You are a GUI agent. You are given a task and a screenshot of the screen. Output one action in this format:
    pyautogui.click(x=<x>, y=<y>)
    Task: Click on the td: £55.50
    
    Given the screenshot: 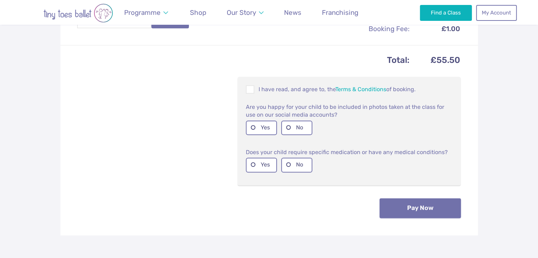 What is the action you would take?
    pyautogui.click(x=436, y=60)
    